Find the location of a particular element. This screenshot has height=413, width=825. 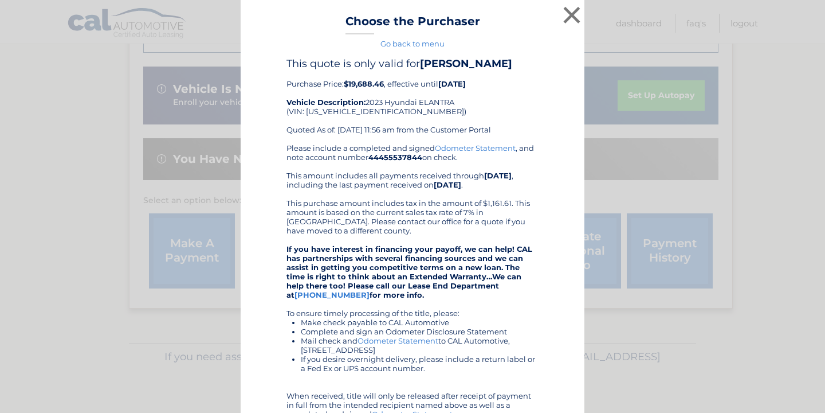

h3: Choose the Purchaser is located at coordinates (413, 24).